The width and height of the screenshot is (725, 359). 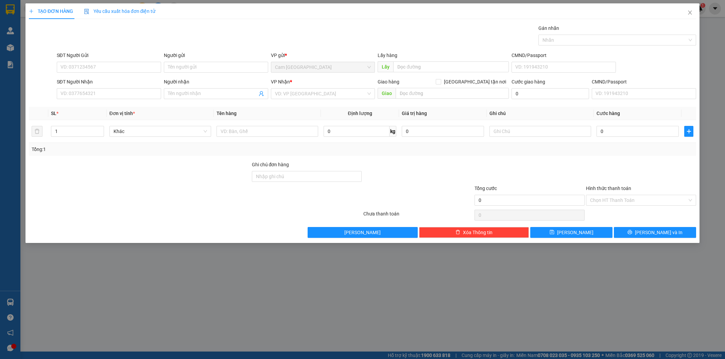 What do you see at coordinates (270, 165) in the screenshot?
I see `label: Ghi chú đơn hàng` at bounding box center [270, 165].